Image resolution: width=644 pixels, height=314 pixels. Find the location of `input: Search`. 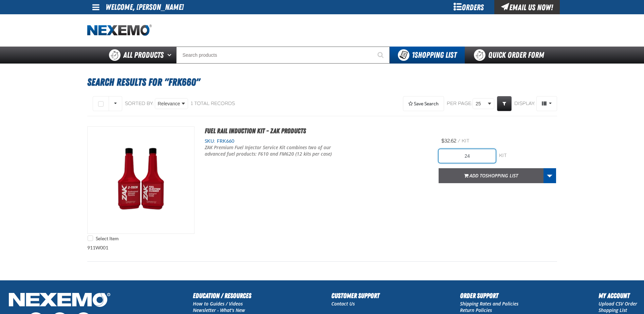

input: Search is located at coordinates (283, 55).